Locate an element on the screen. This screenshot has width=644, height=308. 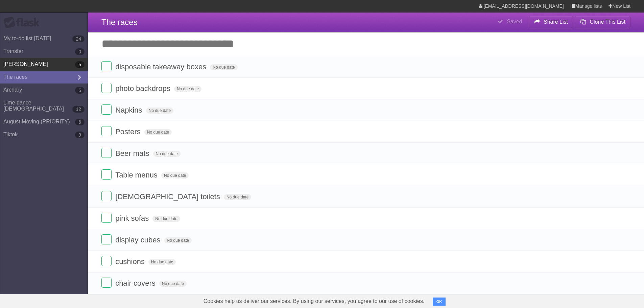
span: chair covers is located at coordinates (136, 283).